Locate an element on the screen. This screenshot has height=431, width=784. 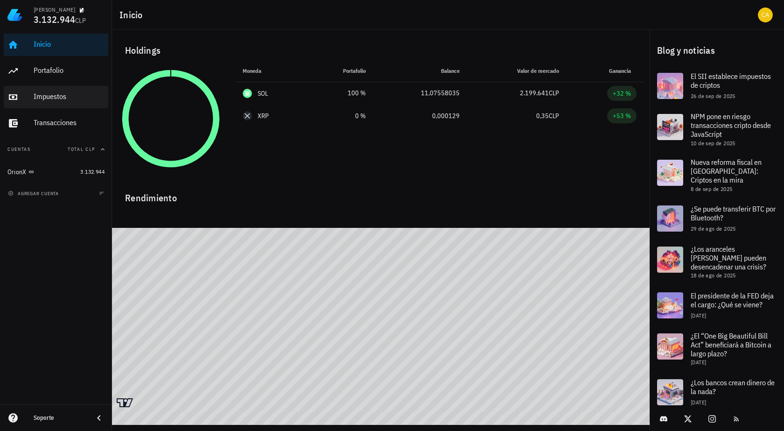
div: Impuestos is located at coordinates (69, 96).